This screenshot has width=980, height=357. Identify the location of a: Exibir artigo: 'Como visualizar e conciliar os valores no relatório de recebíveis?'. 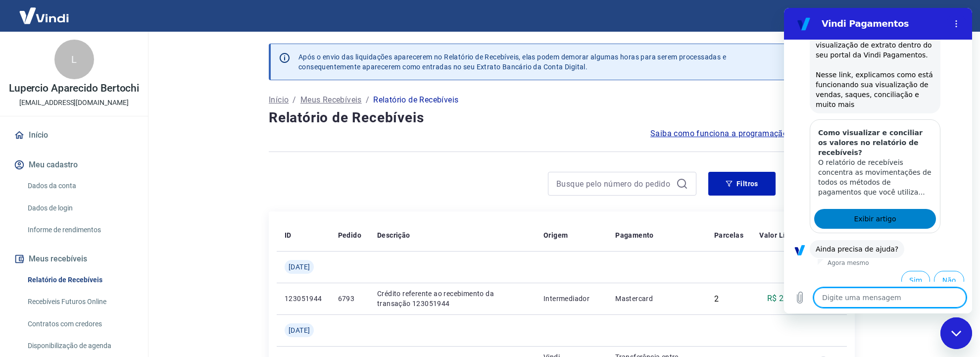
(91, 211).